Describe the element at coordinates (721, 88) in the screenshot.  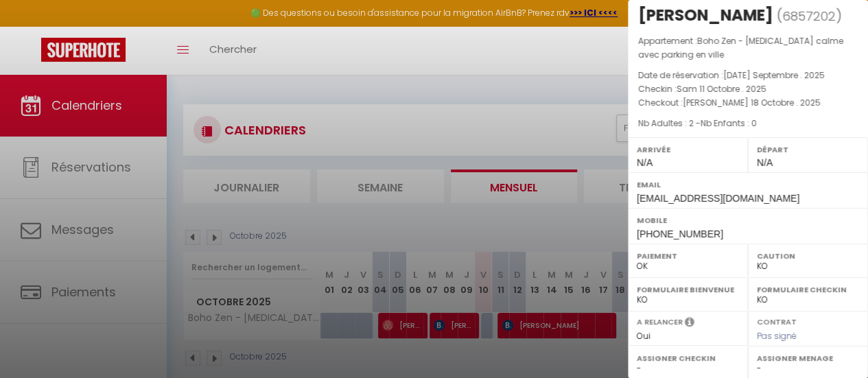
I see `span: Sam 11 Octobre . 2025` at that location.